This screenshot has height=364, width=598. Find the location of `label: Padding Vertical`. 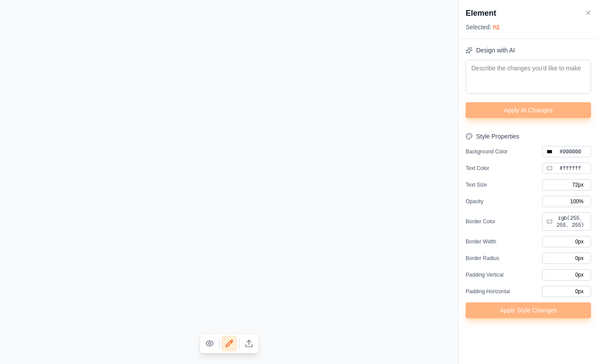

label: Padding Vertical is located at coordinates (504, 275).